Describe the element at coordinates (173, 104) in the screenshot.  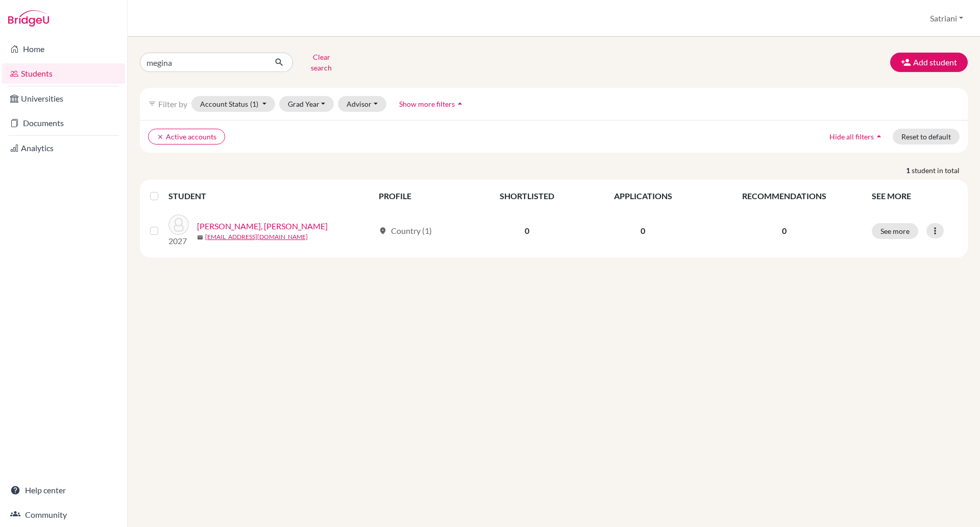
I see `span: Filter by` at that location.